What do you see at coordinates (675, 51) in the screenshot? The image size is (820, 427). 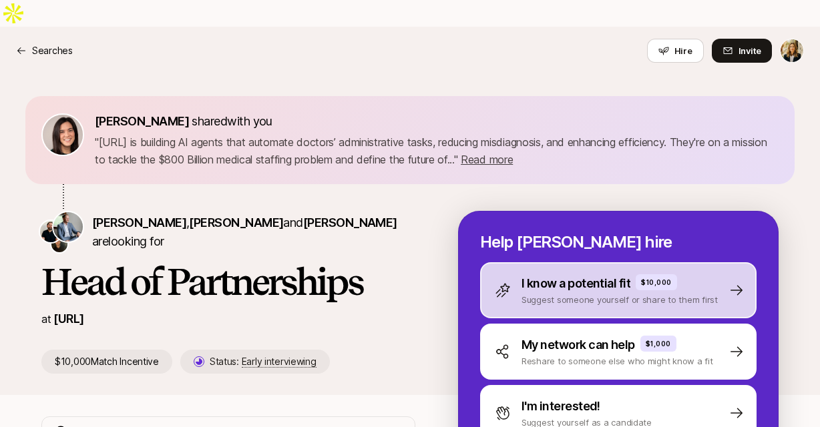 I see `button: Hire` at bounding box center [675, 51].